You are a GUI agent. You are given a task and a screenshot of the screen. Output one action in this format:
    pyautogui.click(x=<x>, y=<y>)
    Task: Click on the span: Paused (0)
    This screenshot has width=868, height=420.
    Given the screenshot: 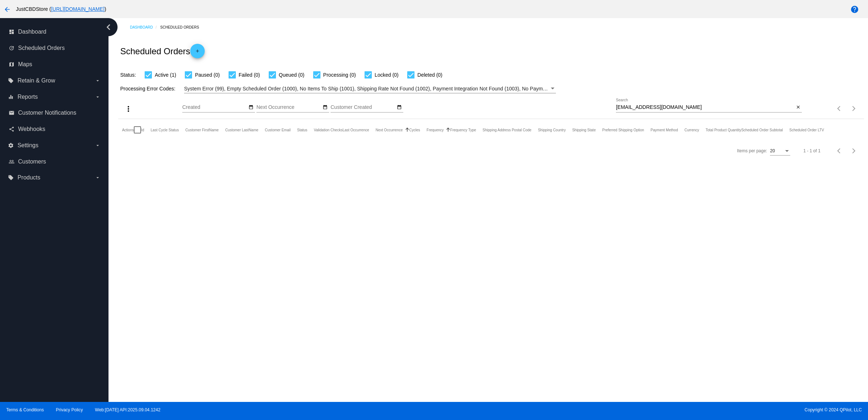 What is the action you would take?
    pyautogui.click(x=208, y=75)
    